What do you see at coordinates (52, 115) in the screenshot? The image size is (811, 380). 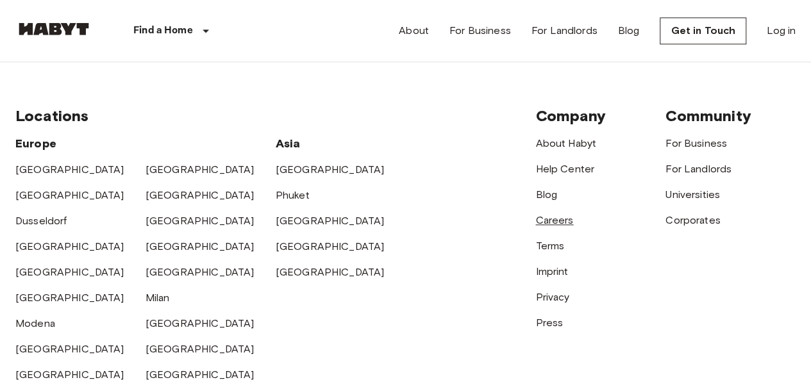 I see `span: Locations` at bounding box center [52, 115].